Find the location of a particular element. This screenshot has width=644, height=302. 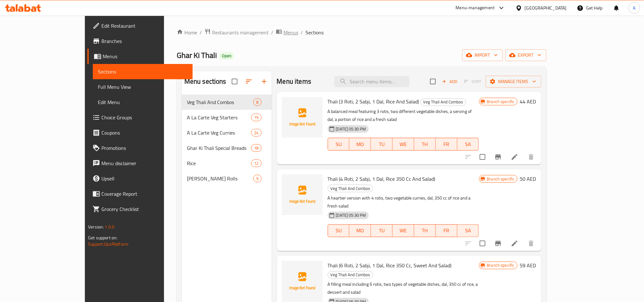

a: Sections is located at coordinates (143, 72).